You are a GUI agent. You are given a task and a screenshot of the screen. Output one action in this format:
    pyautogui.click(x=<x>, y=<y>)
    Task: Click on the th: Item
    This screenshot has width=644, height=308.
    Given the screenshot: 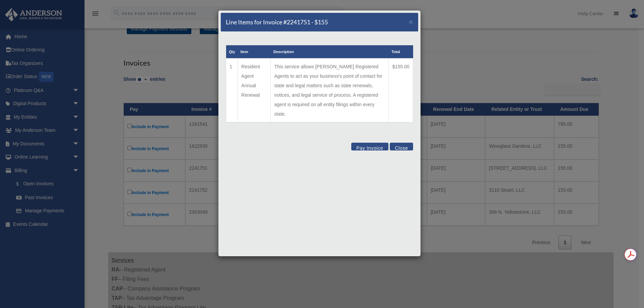 What is the action you would take?
    pyautogui.click(x=254, y=52)
    